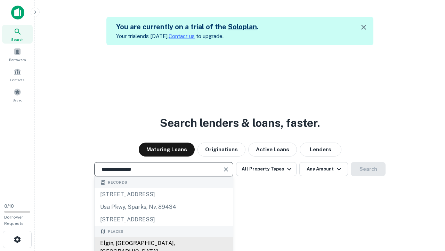 This screenshot has width=445, height=251. What do you see at coordinates (17, 39) in the screenshot?
I see `span: Search` at bounding box center [17, 39].